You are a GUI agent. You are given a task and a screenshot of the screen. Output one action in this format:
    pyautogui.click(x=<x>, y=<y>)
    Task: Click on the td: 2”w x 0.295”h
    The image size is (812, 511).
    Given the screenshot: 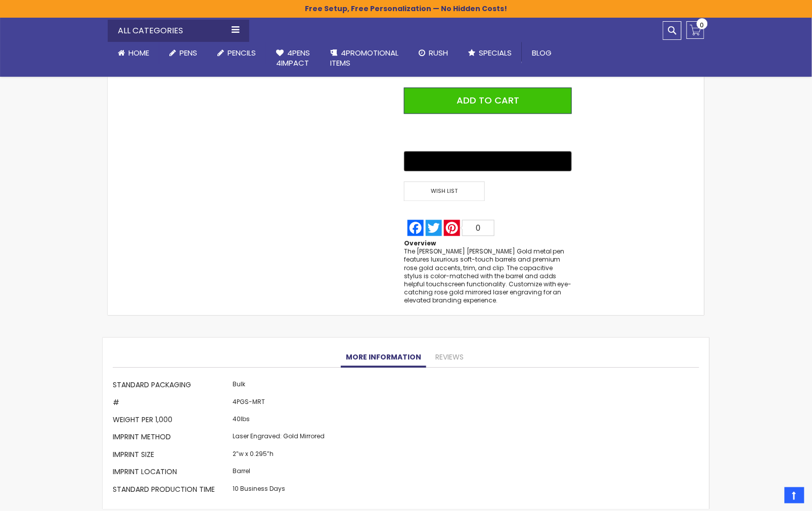 What is the action you would take?
    pyautogui.click(x=279, y=456)
    